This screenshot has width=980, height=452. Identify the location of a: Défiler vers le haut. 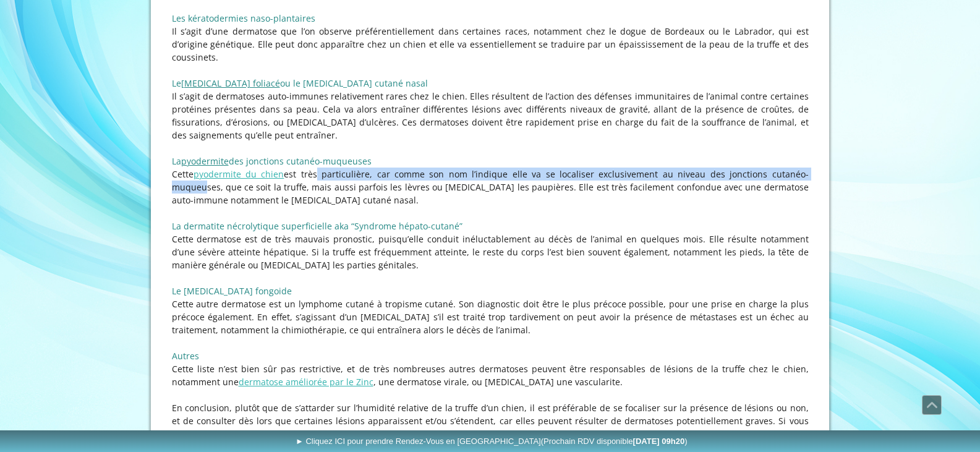
(931, 405).